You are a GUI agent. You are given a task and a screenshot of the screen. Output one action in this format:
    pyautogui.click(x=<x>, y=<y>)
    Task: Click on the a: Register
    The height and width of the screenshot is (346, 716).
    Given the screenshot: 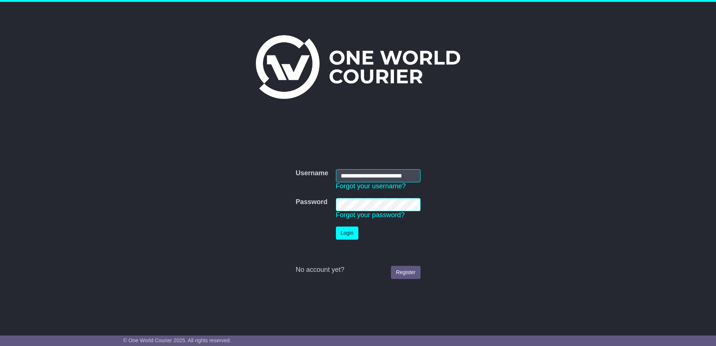 What is the action you would take?
    pyautogui.click(x=405, y=272)
    